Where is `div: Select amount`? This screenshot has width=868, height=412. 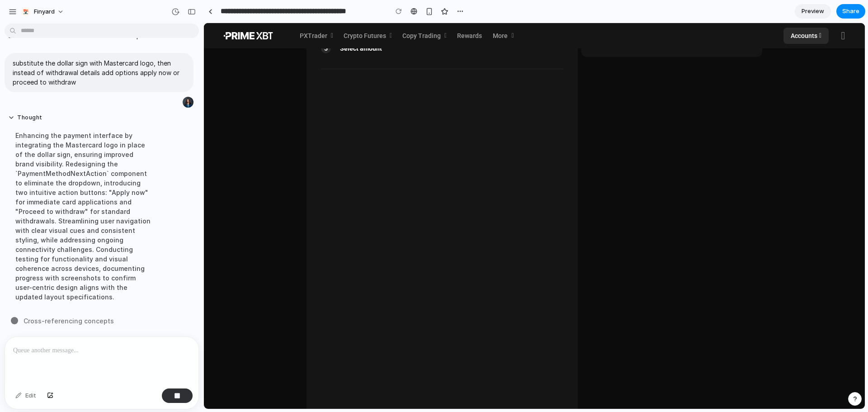
div: Select amount is located at coordinates (157, 25).